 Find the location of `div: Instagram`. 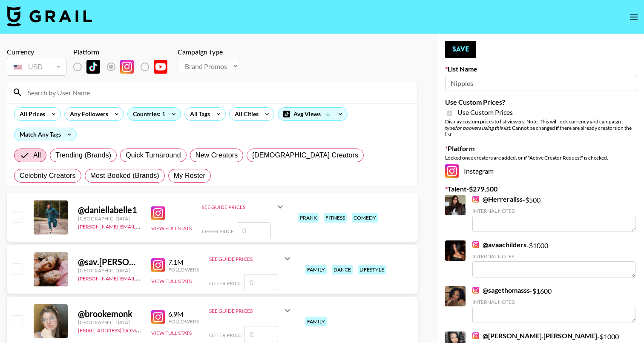

div: Instagram is located at coordinates (541, 171).